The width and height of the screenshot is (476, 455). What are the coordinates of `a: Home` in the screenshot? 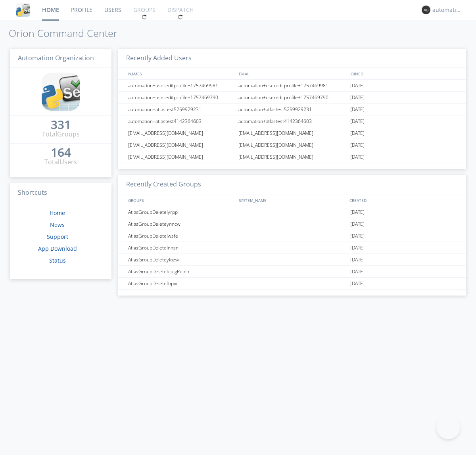 It's located at (57, 213).